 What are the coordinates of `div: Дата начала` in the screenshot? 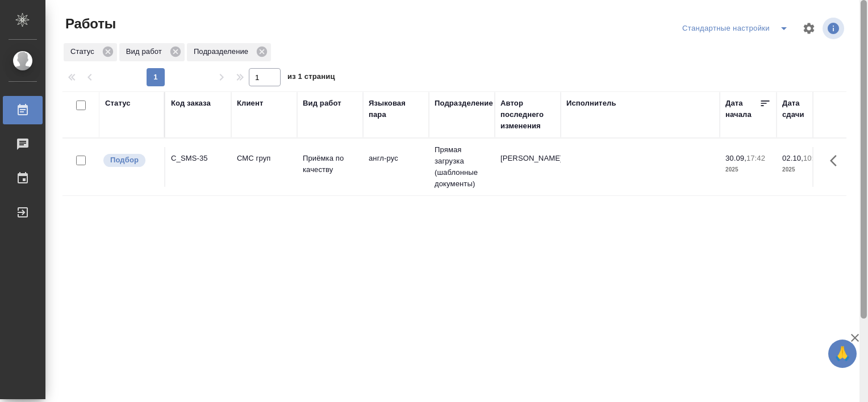 It's located at (742, 109).